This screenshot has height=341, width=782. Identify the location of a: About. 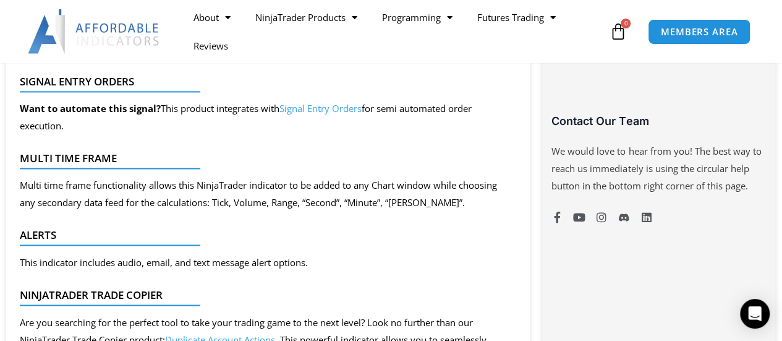
(212, 17).